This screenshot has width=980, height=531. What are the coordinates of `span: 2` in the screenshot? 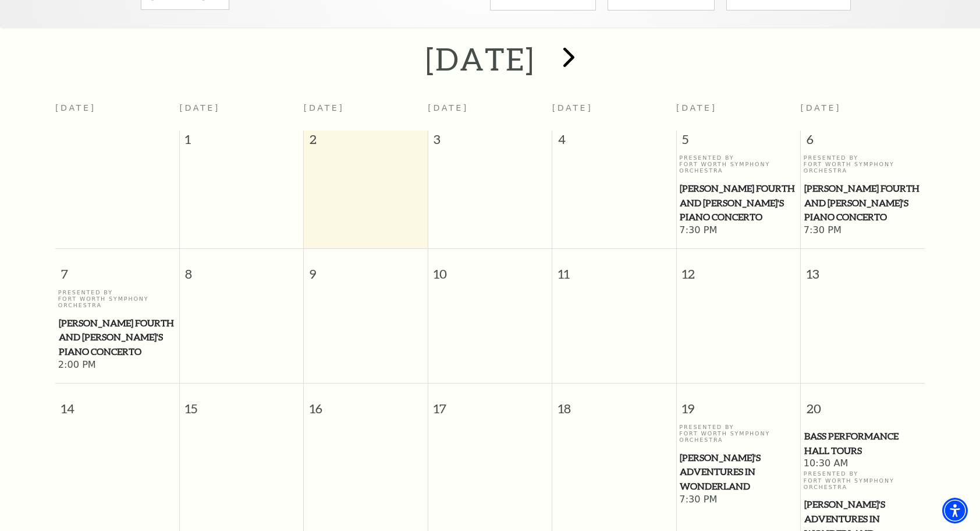 It's located at (365, 142).